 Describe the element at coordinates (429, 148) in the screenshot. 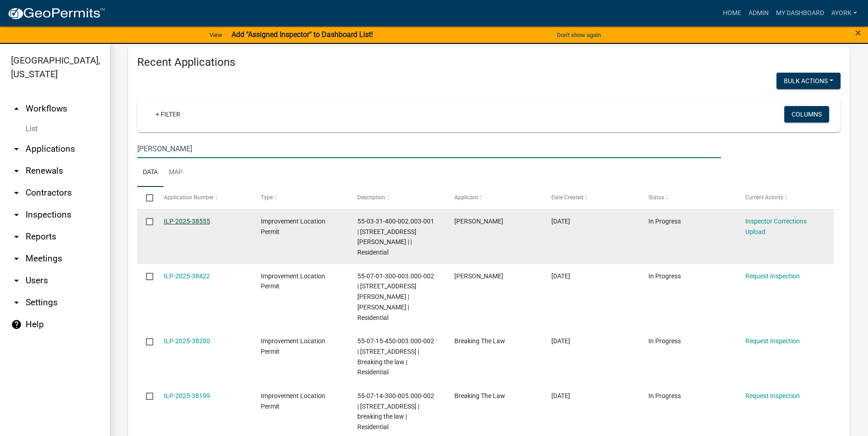

I see `input: Search for applications` at that location.